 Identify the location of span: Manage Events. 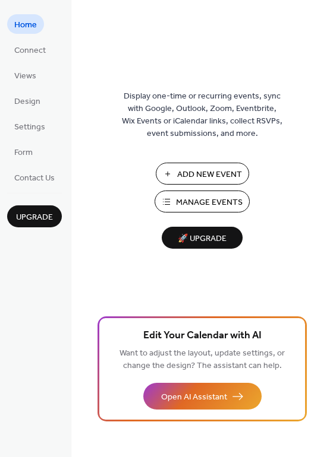
(209, 203).